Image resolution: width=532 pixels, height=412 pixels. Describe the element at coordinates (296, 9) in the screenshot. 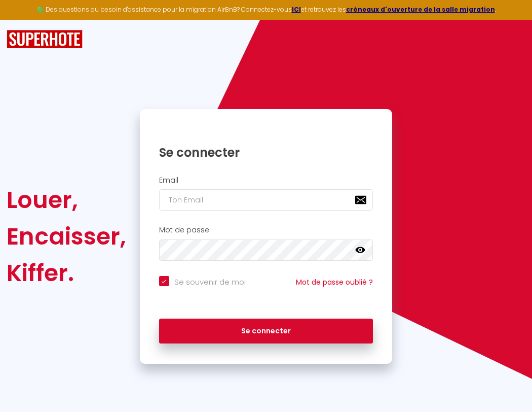

I see `a: ICI` at that location.